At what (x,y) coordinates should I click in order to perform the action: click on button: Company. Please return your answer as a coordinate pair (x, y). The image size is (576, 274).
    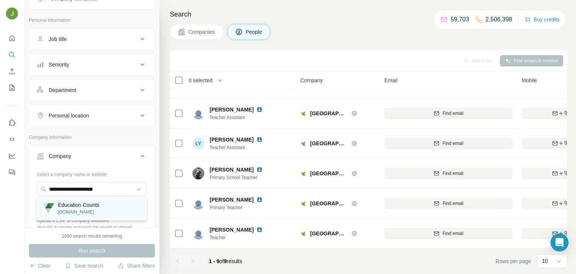
    Looking at the image, I should click on (92, 158).